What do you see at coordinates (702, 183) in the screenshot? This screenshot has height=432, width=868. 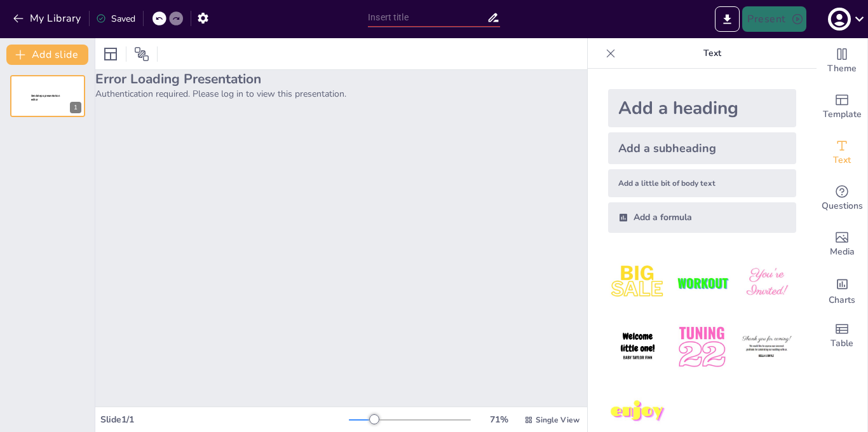 I see `div: Add a little bit of body text` at bounding box center [702, 183].